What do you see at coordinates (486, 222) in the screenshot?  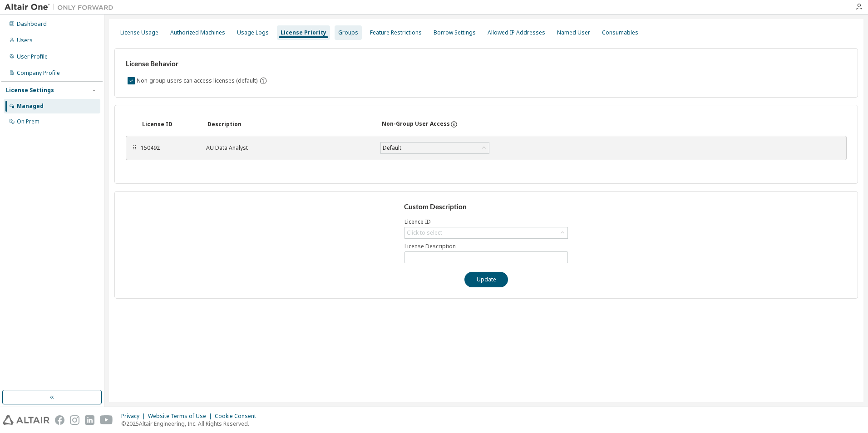 I see `label: Licence ID` at bounding box center [486, 222].